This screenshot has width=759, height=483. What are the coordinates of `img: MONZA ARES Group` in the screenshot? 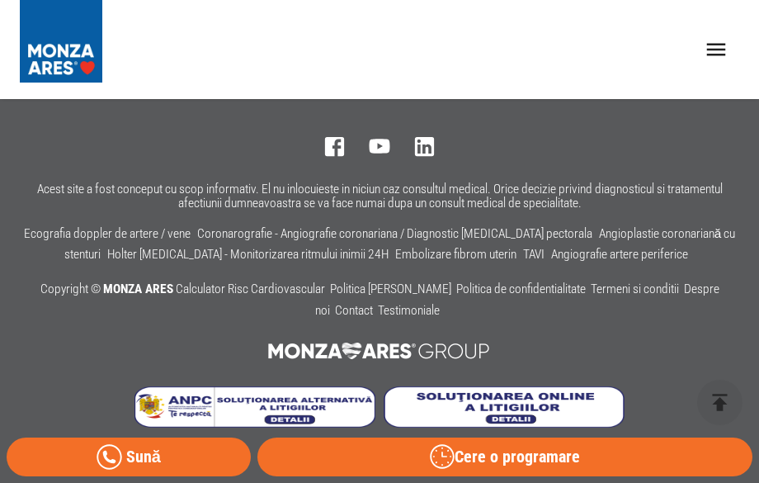 It's located at (379, 351).